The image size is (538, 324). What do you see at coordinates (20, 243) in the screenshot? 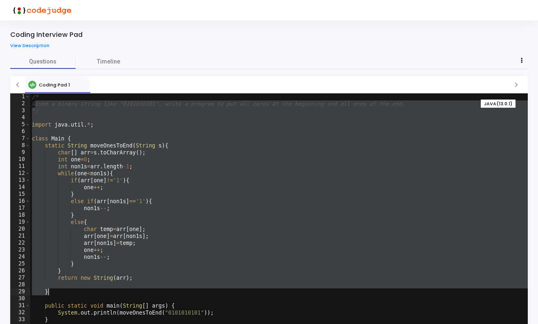
I see `div: 22` at bounding box center [20, 243].